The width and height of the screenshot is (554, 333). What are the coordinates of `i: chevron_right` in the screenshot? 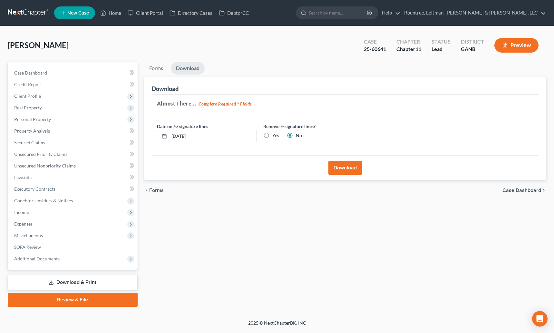 It's located at (544, 190).